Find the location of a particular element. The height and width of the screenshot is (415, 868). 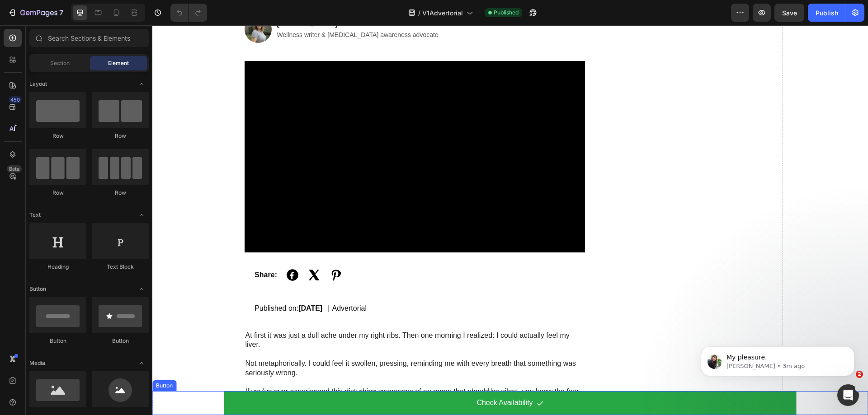

span: Save is located at coordinates (789, 13).